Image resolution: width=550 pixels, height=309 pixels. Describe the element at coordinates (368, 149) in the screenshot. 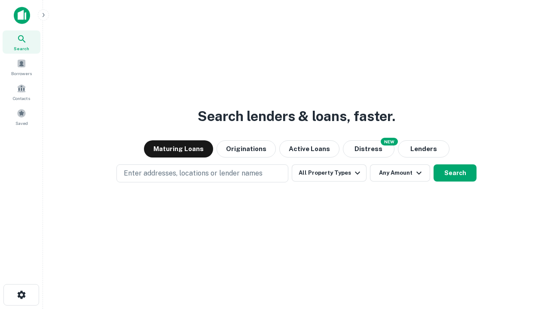

I see `button: Search distressed loans with lien and other non-mortgage details.` at that location.